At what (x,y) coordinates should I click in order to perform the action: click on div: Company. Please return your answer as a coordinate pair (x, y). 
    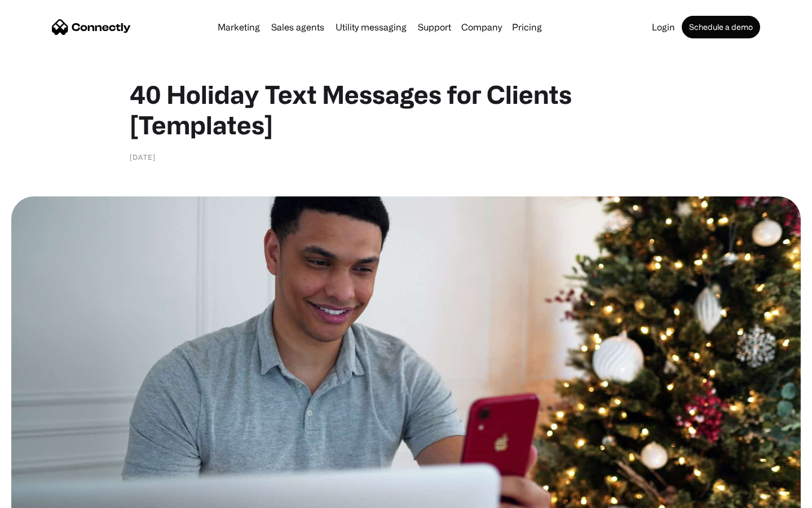
    Looking at the image, I should click on (482, 27).